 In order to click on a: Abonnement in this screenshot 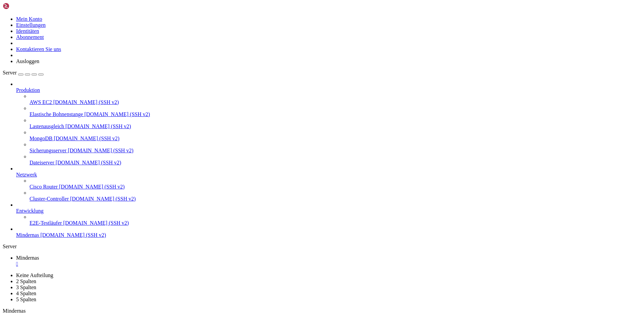, I will do `click(30, 37)`.